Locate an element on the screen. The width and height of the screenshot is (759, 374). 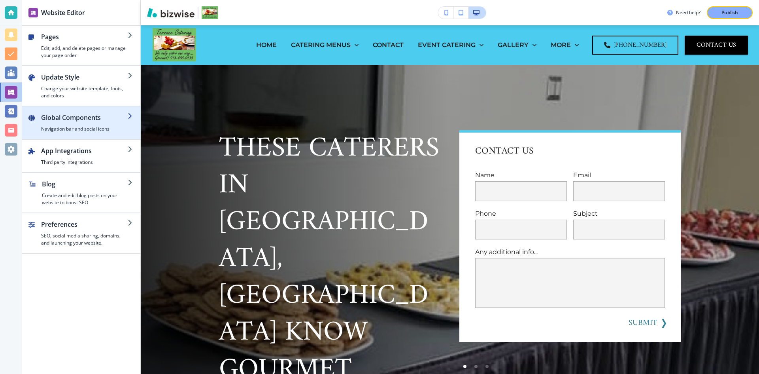
img: Bizwise Logo is located at coordinates (171, 13).